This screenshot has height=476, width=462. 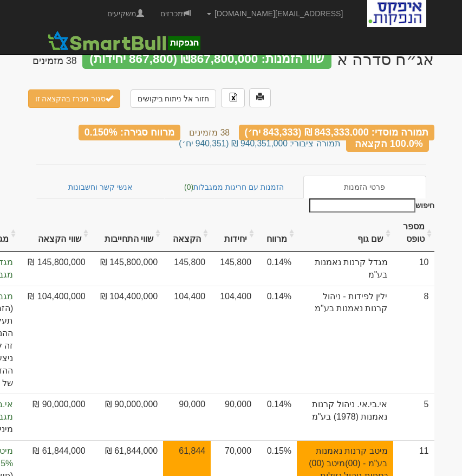 I want to click on div: מרווח סגירה: 0.150%, so click(x=130, y=132).